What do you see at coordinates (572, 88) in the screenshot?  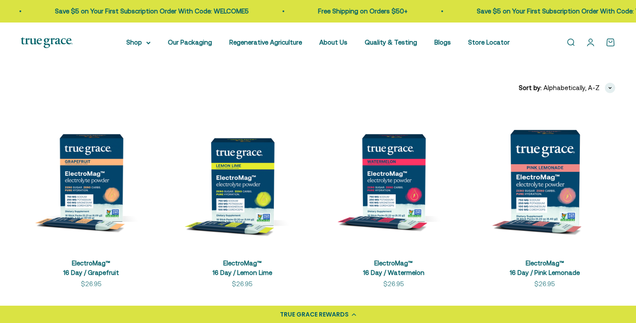 I see `span: Alphabetically, A-Z` at bounding box center [572, 88].